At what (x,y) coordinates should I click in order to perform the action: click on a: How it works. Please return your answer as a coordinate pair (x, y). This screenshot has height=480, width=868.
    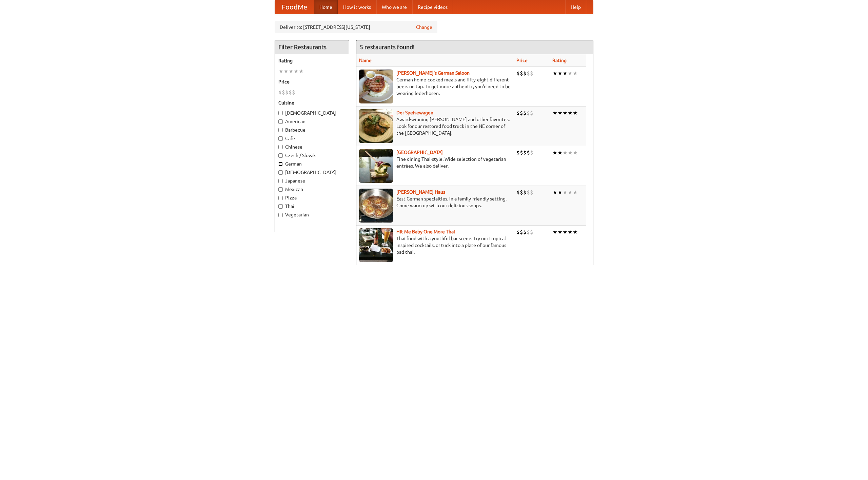
    Looking at the image, I should click on (357, 7).